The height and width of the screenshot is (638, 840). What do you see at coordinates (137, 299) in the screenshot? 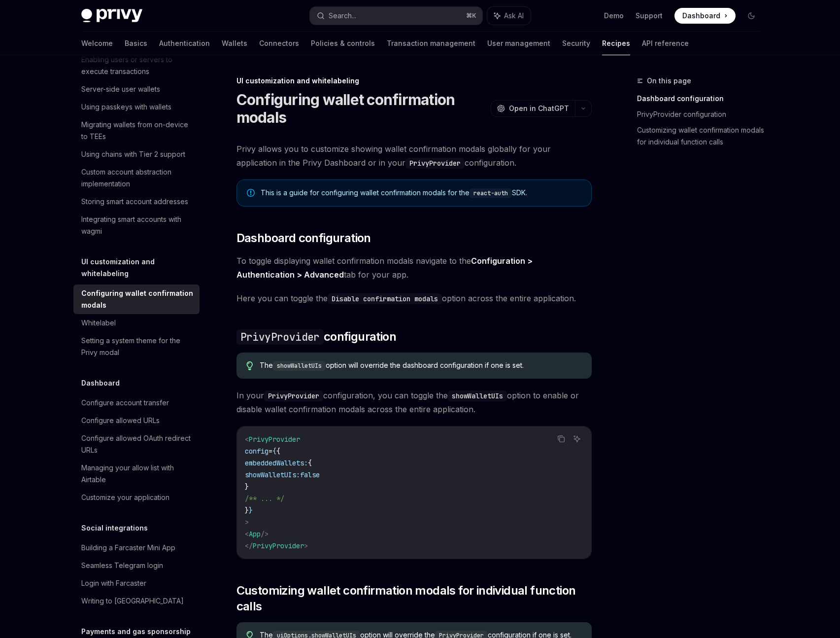
I see `a: Configuring wallet confirmation modals` at bounding box center [137, 299].